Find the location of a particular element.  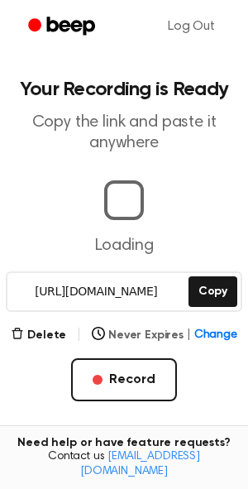

p: Loading is located at coordinates (124, 246).